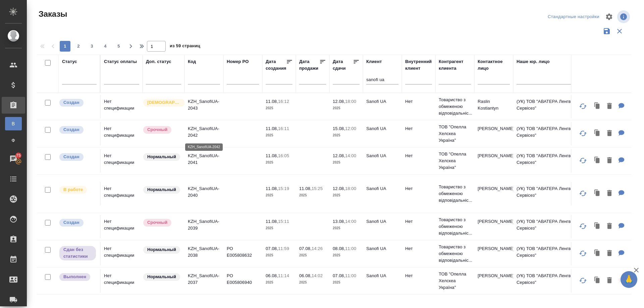 This screenshot has height=308, width=644. What do you see at coordinates (75, 277) in the screenshot?
I see `p: Выполнен` at bounding box center [75, 277].